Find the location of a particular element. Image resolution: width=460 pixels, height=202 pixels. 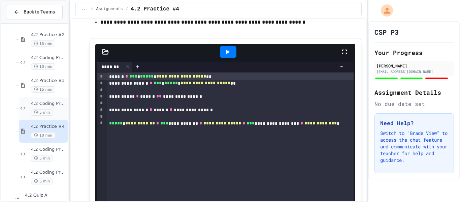

h2: Assignment Details is located at coordinates (414, 92).